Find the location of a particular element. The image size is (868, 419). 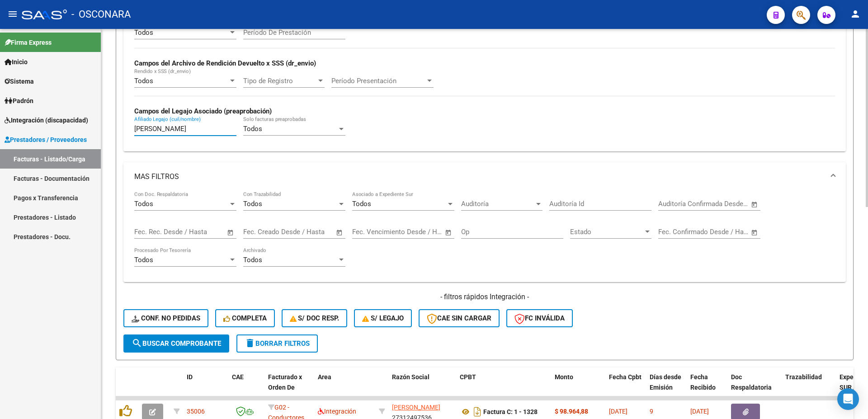

datatable-header-cell: Trazabilidad is located at coordinates (809, 387).